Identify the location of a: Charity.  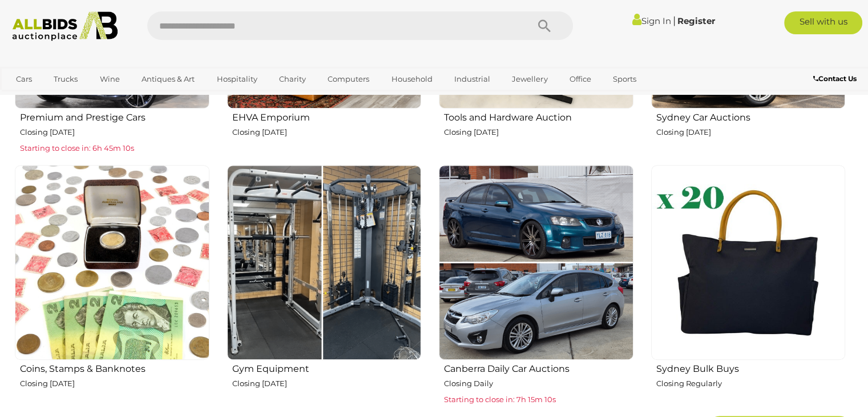
(292, 79).